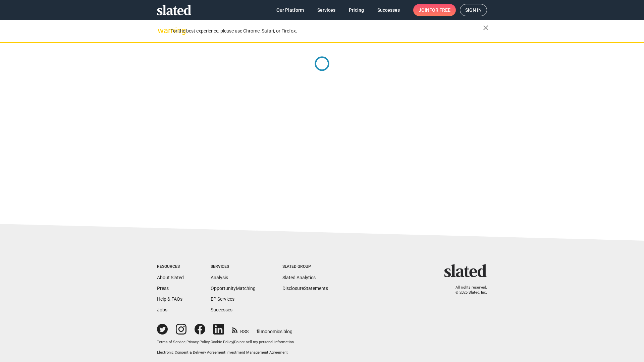  What do you see at coordinates (170, 267) in the screenshot?
I see `div: Resources` at bounding box center [170, 267].